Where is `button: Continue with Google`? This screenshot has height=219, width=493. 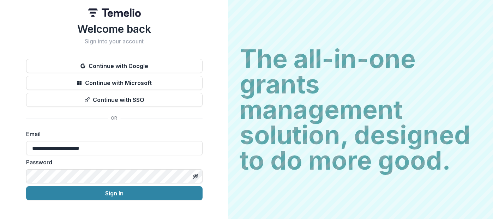 button: Continue with Google is located at coordinates (114, 66).